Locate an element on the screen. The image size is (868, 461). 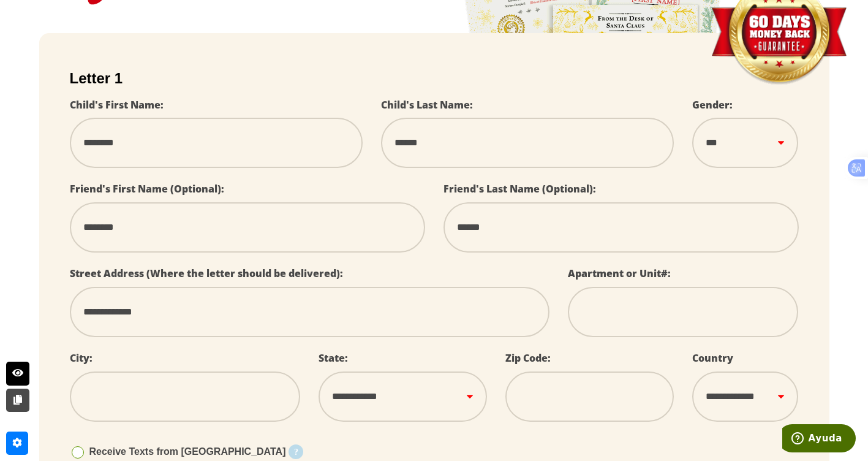
label: Gender: is located at coordinates (712, 105).